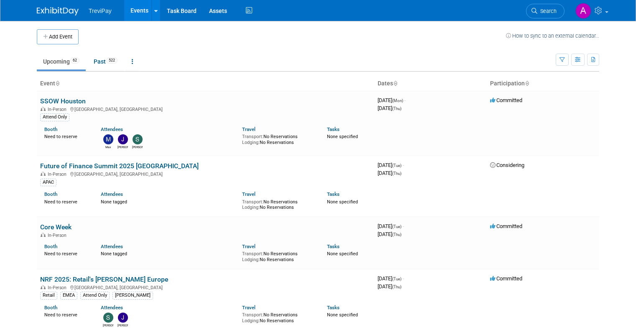 The height and width of the screenshot is (331, 636). What do you see at coordinates (138, 139) in the screenshot?
I see `img: Santiago de la Lama` at bounding box center [138, 139].